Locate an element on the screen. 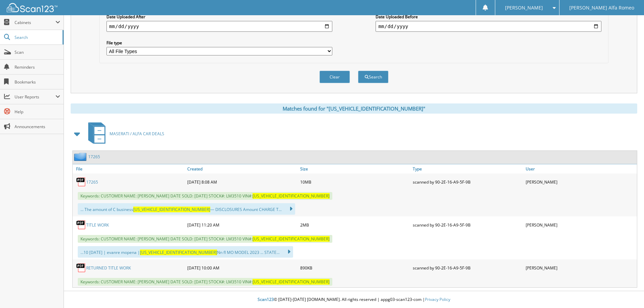 This screenshot has width=644, height=308. label: Date Uploaded After is located at coordinates (219, 16).